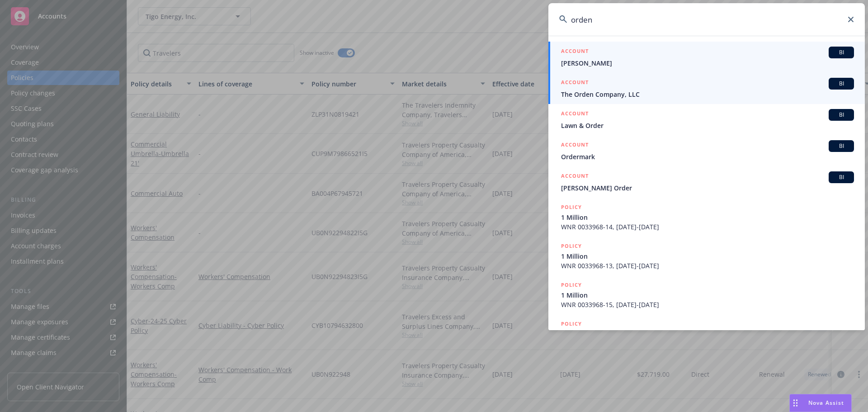 Image resolution: width=868 pixels, height=412 pixels. What do you see at coordinates (821, 403) in the screenshot?
I see `button: Nova Assist` at bounding box center [821, 403].